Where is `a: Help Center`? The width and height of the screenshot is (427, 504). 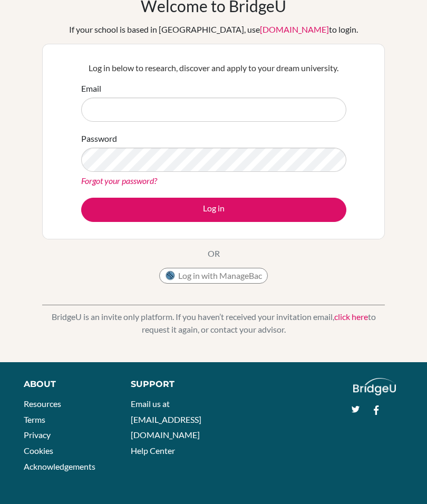
a: Help Center is located at coordinates (153, 450).